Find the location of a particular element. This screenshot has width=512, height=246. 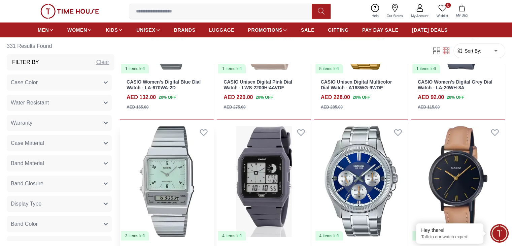

span: BRANDS is located at coordinates (185, 30).